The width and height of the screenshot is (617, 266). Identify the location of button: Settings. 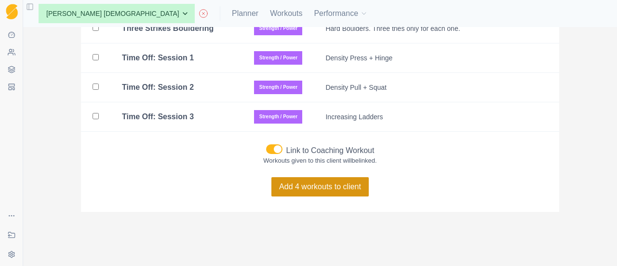
(12, 254).